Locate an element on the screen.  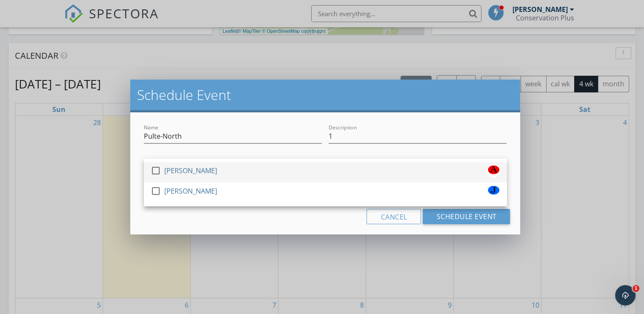
span: 1 is located at coordinates (635, 289).